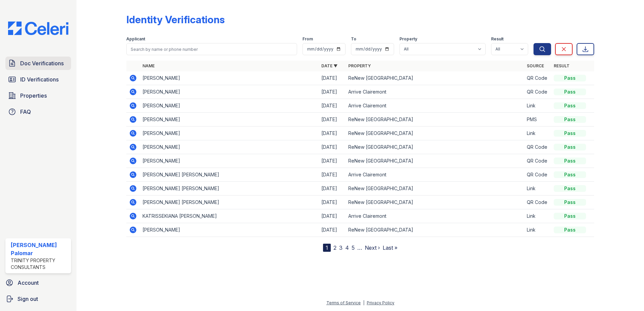 The height and width of the screenshot is (311, 644). Describe the element at coordinates (535, 65) in the screenshot. I see `a: Source` at that location.